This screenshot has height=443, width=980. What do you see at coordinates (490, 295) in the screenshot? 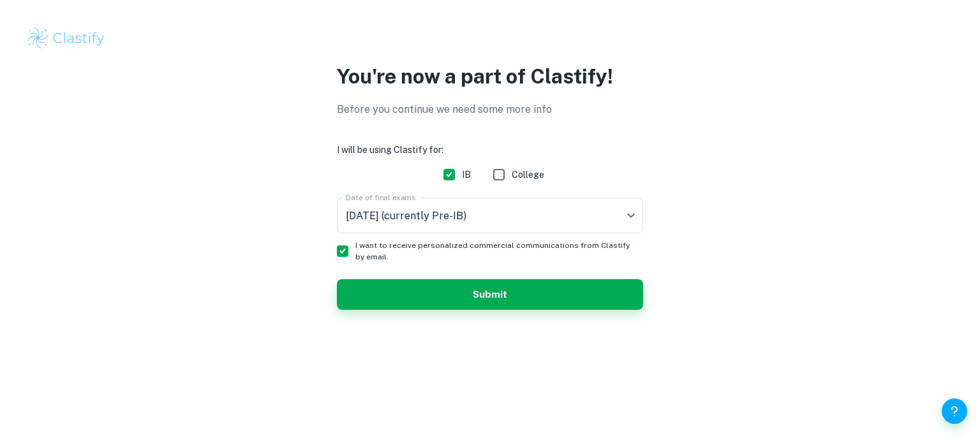
I see `button: Submit` at bounding box center [490, 295].